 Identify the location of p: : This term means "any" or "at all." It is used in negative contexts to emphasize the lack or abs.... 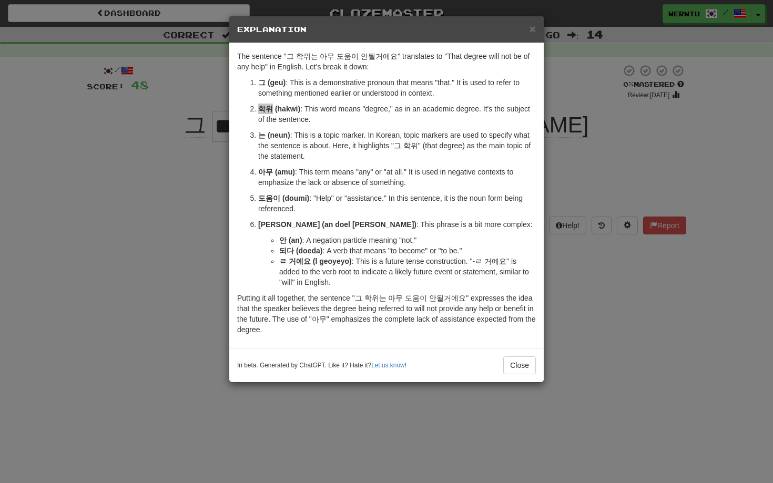
(397, 177).